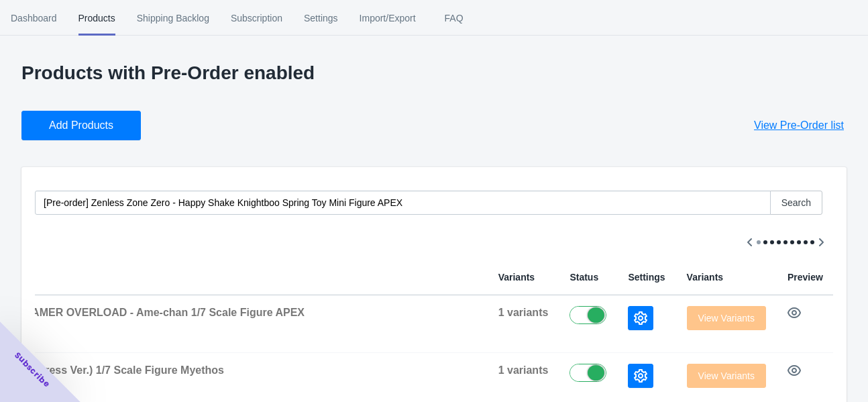 The image size is (868, 402). What do you see at coordinates (821, 242) in the screenshot?
I see `button: Scroll table right one column` at bounding box center [821, 242].